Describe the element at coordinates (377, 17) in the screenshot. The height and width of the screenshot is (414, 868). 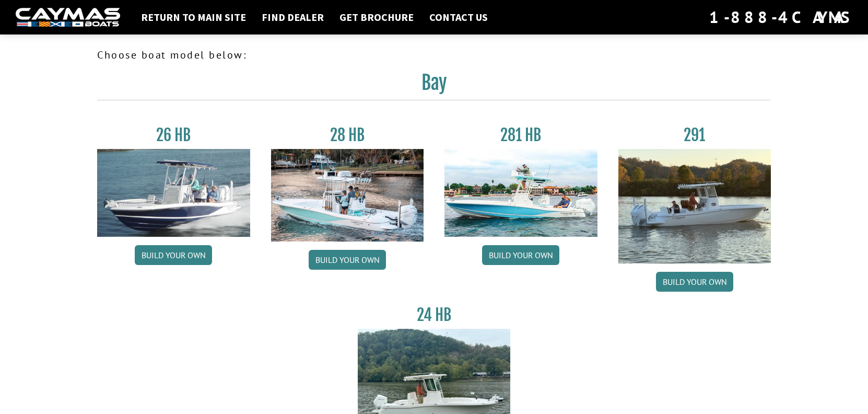
I see `a: Get Brochure` at that location.